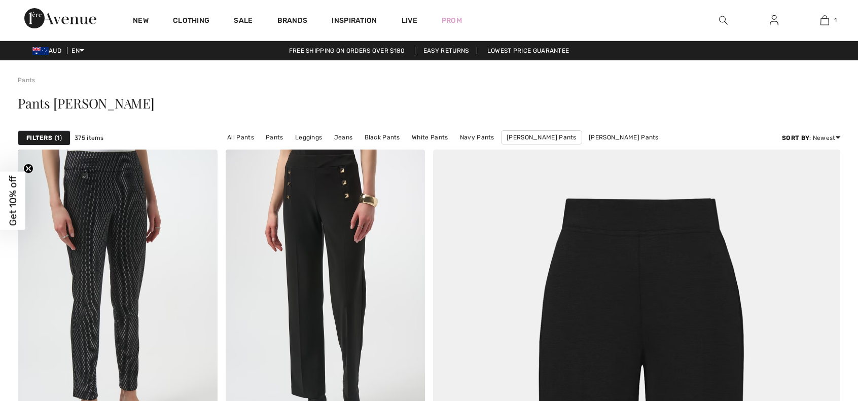  I want to click on button: Close teaser, so click(28, 168).